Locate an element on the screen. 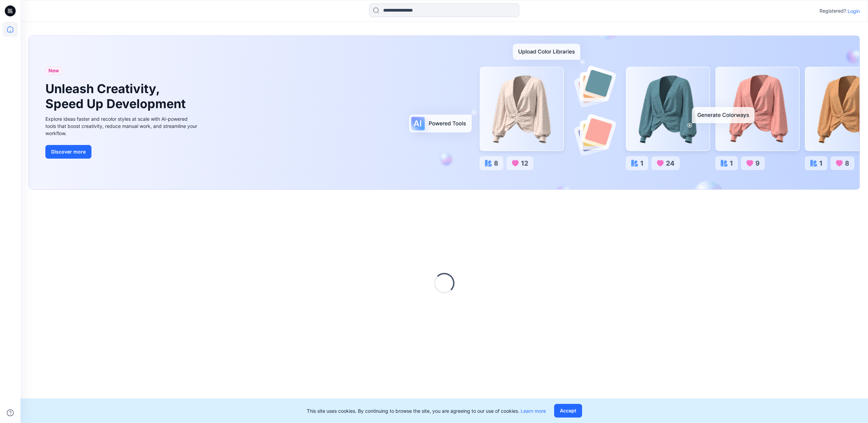 The height and width of the screenshot is (423, 868). button: Accept is located at coordinates (568, 411).